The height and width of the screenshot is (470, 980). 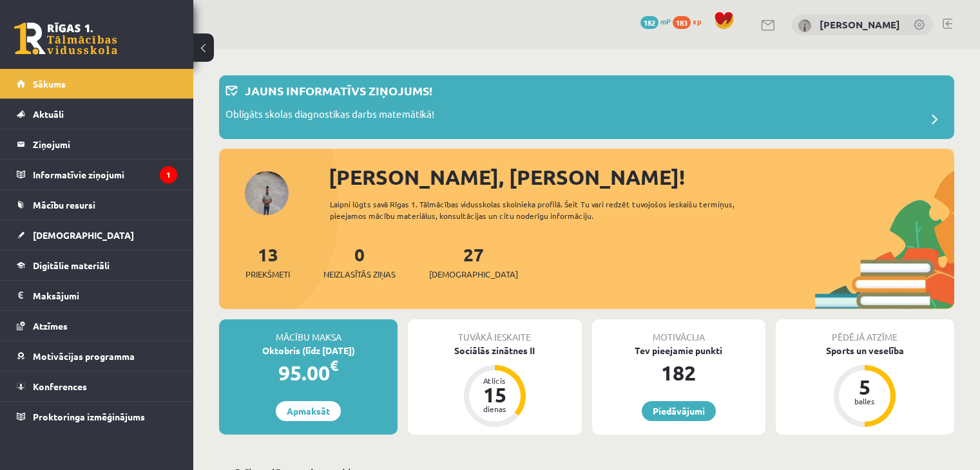 I want to click on span: Proktoringa izmēģinājums, so click(x=89, y=417).